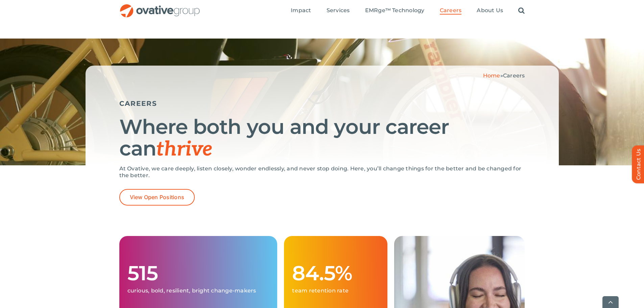 The image size is (644, 308). I want to click on p: At Ovative, we care deeply, listen closely, wonder endlessly, and never stop doing. Here, you’ll ..., so click(322, 172).